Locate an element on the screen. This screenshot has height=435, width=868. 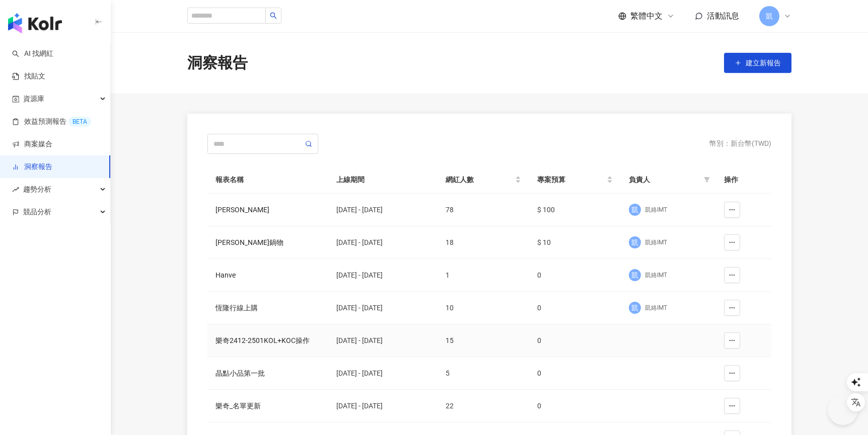
span: rise is located at coordinates (16, 190).